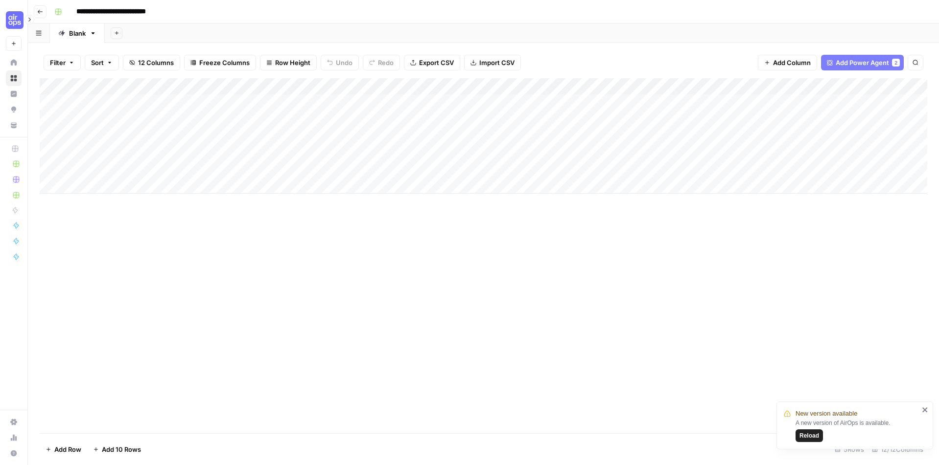  Describe the element at coordinates (102, 63) in the screenshot. I see `button: Sort` at that location.